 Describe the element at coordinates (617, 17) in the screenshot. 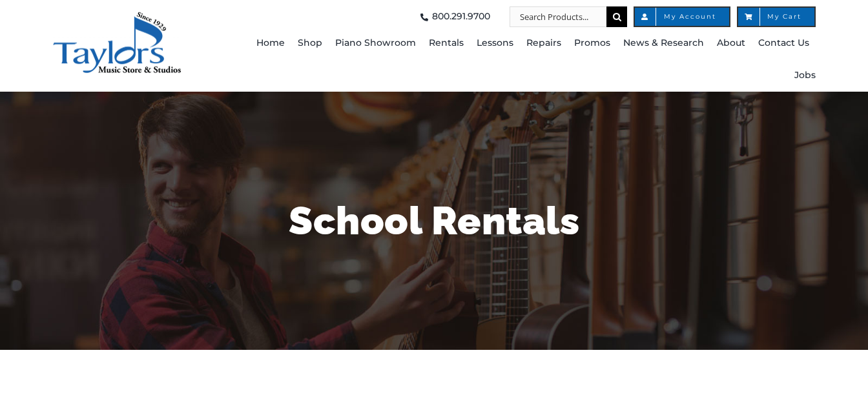

I see `input: Search` at that location.